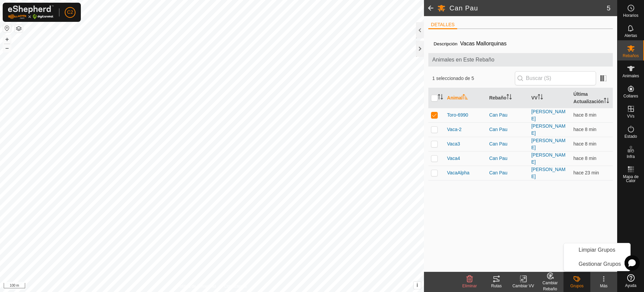  Describe the element at coordinates (528, 8) in the screenshot. I see `h2: Can Pau` at that location.